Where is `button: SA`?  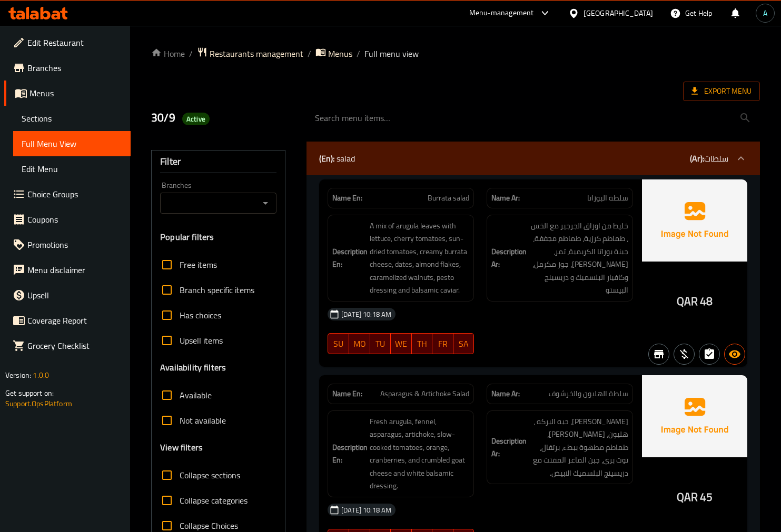
button: SA is located at coordinates (464, 344).